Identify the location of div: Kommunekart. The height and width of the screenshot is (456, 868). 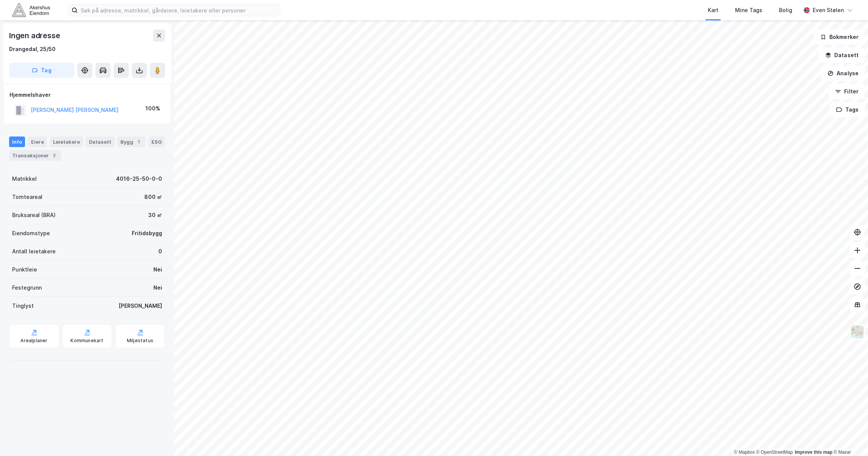
(87, 341).